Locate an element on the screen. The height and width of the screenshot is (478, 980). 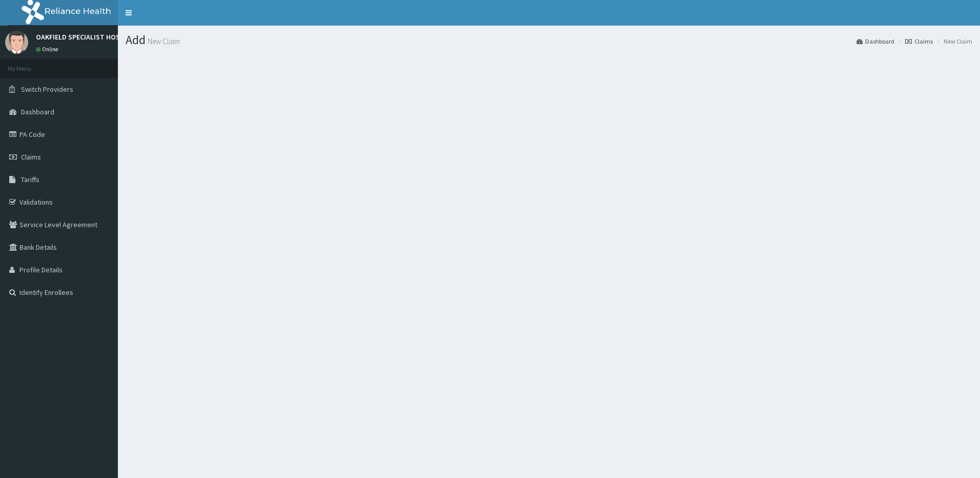
li: New Claim is located at coordinates (953, 41).